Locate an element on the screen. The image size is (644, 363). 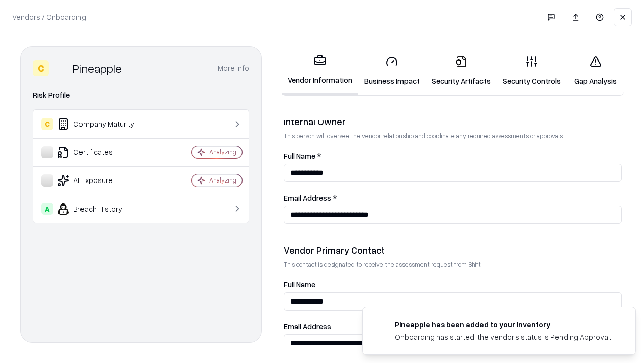
label: Full Name is located at coordinates (453, 284).